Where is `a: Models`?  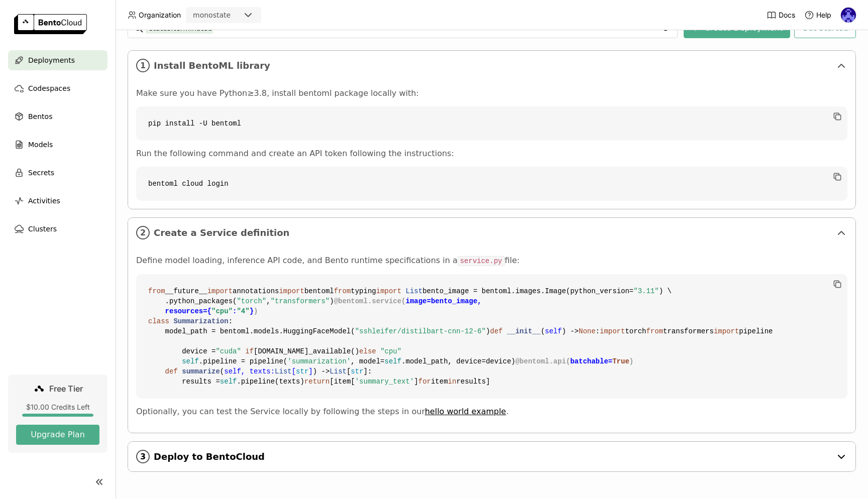 a: Models is located at coordinates (58, 145).